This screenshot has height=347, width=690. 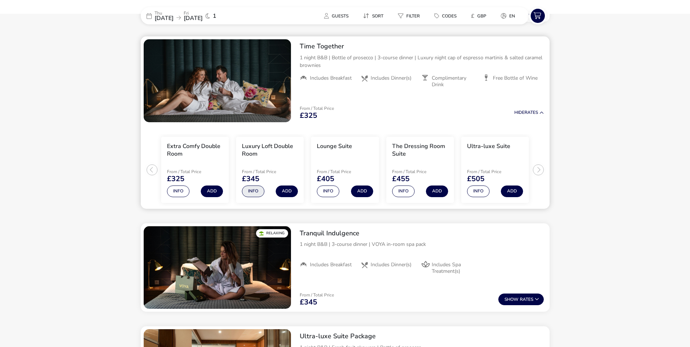 What do you see at coordinates (480, 16) in the screenshot?
I see `naf-pibe-menu-bar-item: £GBP` at bounding box center [480, 16].